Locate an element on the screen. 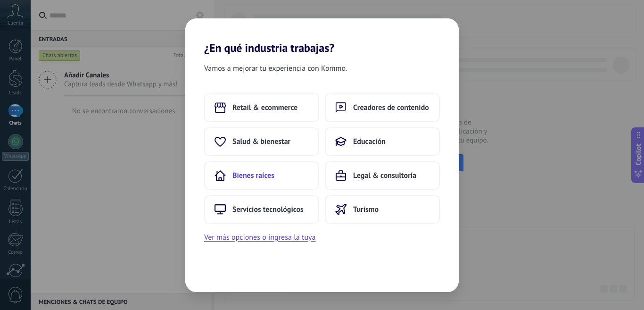 The width and height of the screenshot is (644, 310). button: Turismo is located at coordinates (382, 209).